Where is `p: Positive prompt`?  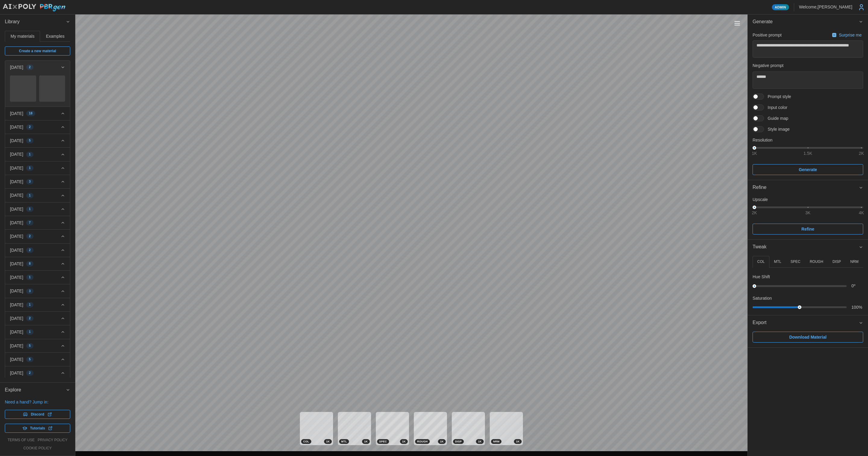 p: Positive prompt is located at coordinates (768, 35).